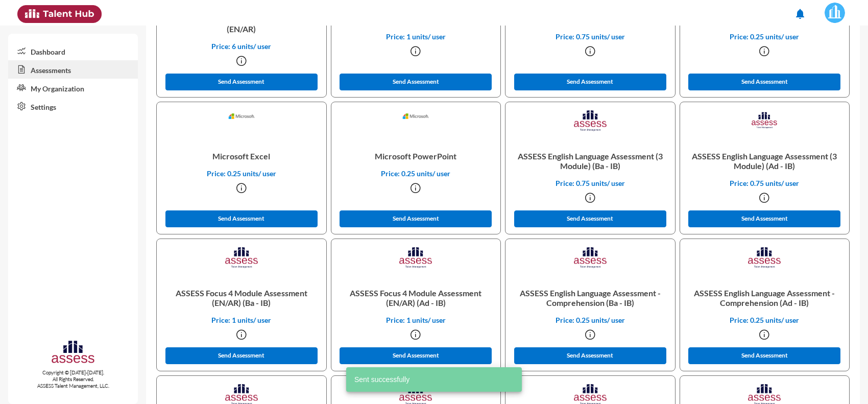 This screenshot has height=404, width=868. I want to click on mat-icon: notifications, so click(801, 13).